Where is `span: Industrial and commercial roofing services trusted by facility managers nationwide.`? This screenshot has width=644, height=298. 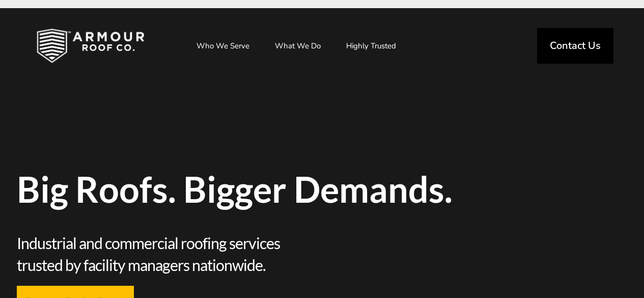 span: Industrial and commercial roofing services trusted by facility managers nationwide. is located at coordinates (170, 254).